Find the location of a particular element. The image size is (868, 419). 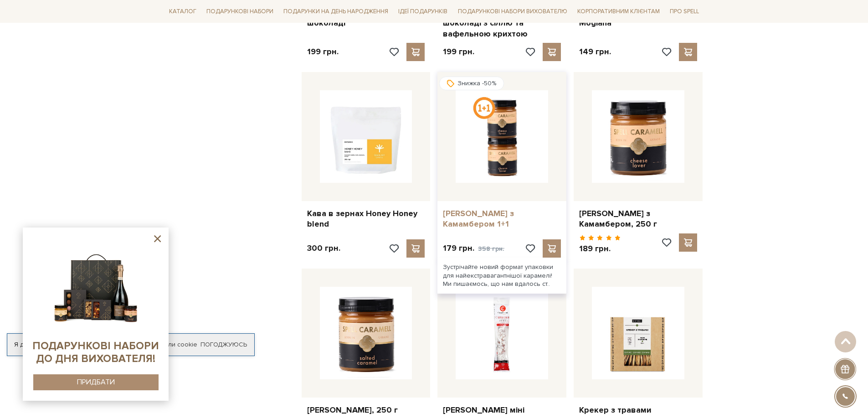

a: Драже фундук в темному шоколаді з сіллю та вафельною крихтою is located at coordinates (502, 23).